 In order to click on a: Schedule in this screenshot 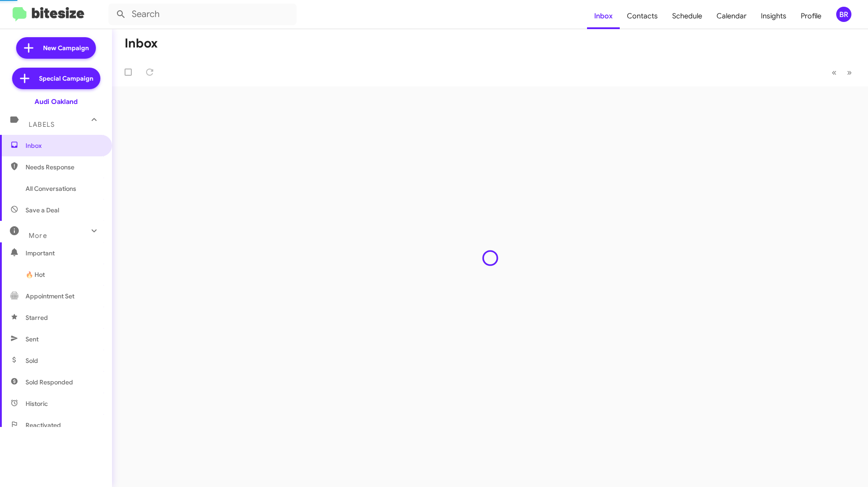, I will do `click(687, 16)`.